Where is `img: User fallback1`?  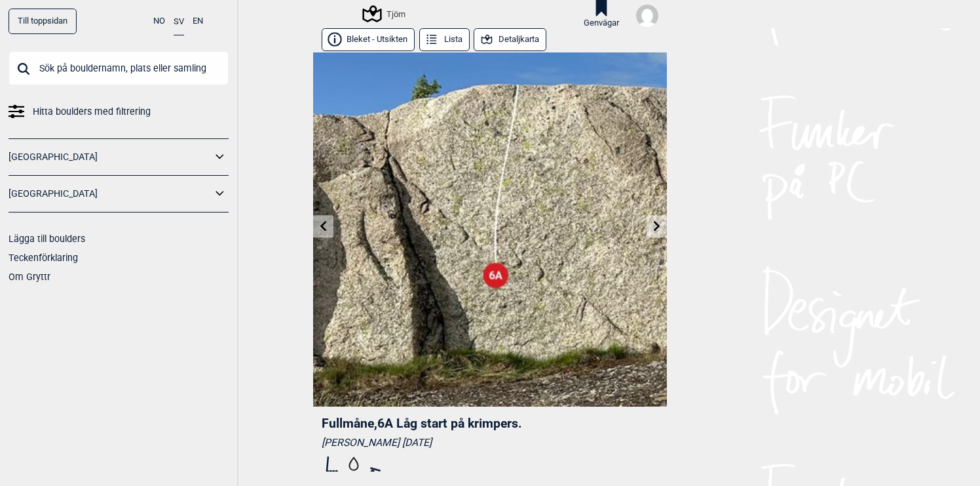
img: User fallback1 is located at coordinates (647, 16).